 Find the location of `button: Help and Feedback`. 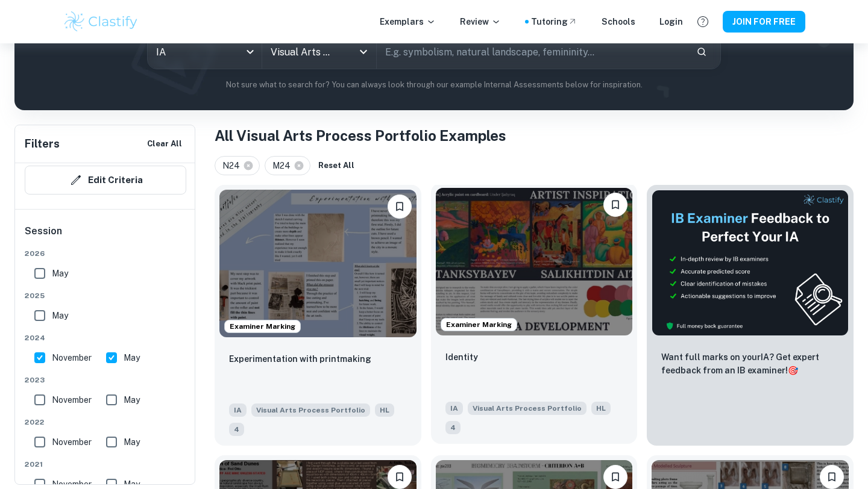

button: Help and Feedback is located at coordinates (703, 21).